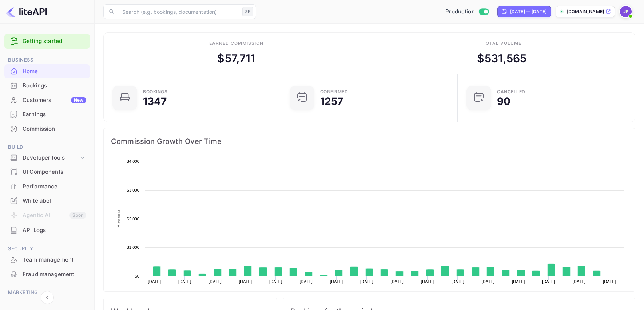 This screenshot has height=310, width=644. What do you see at coordinates (47, 230) in the screenshot?
I see `a: API Logs` at bounding box center [47, 230].